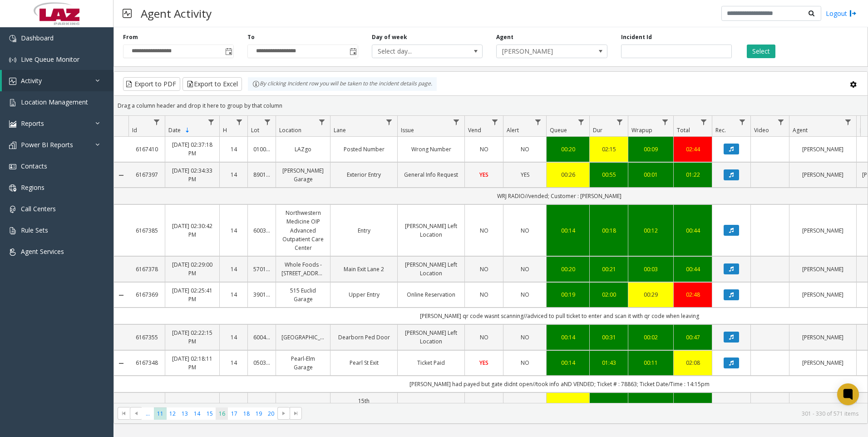 This screenshot has height=437, width=868. I want to click on span: Page 13, so click(185, 413).